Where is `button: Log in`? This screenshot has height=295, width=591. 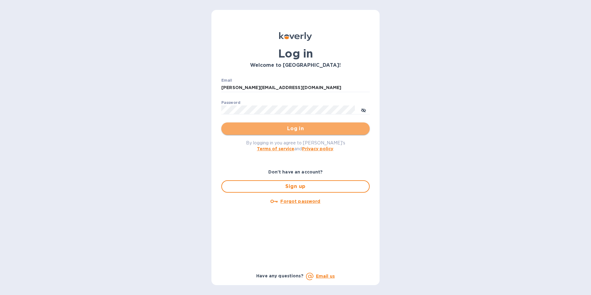
button: Log in is located at coordinates (295, 129).